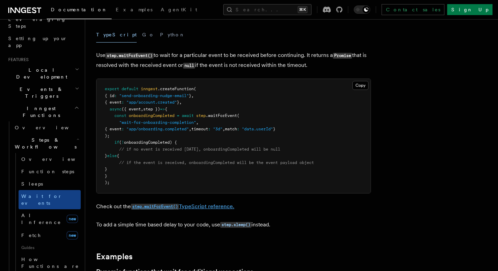 The height and width of the screenshot is (271, 498). What do you see at coordinates (79, 10) in the screenshot?
I see `span: Documentation` at bounding box center [79, 10].